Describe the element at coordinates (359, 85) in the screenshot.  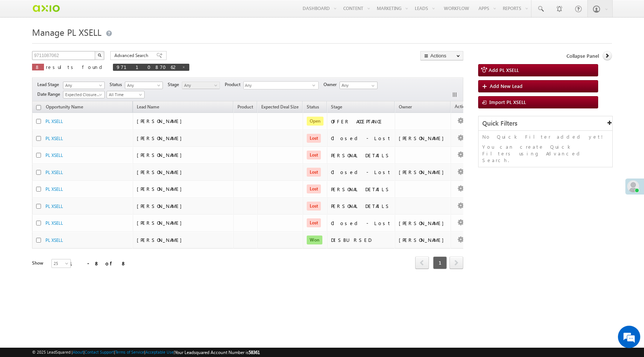
I see `input: Type to Search` at that location.